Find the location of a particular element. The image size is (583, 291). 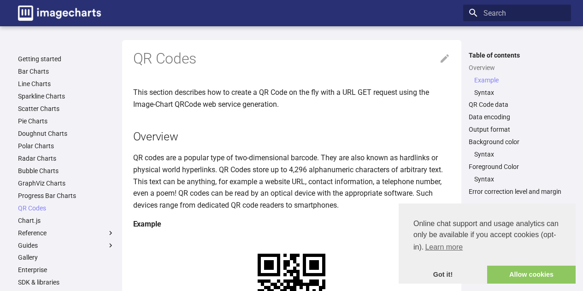

a: Error correction level and margin is located at coordinates (517, 192).